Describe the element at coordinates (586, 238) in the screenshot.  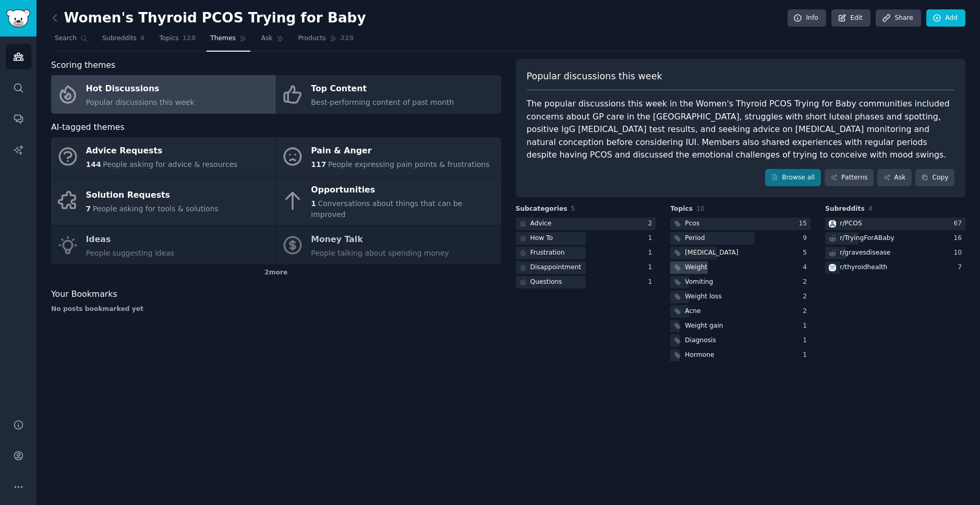
I see `a: How To1` at that location.